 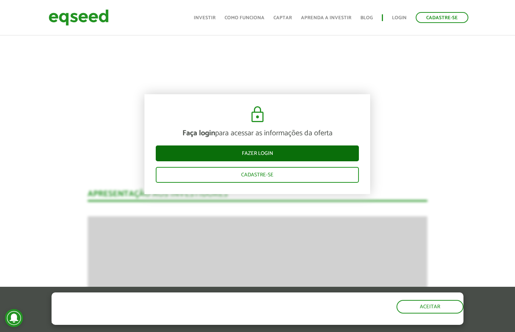 What do you see at coordinates (367, 18) in the screenshot?
I see `a: Blog` at bounding box center [367, 18].